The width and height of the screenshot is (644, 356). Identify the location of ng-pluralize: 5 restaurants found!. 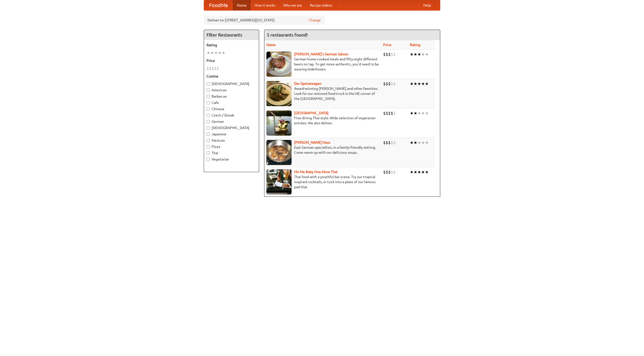
(287, 35).